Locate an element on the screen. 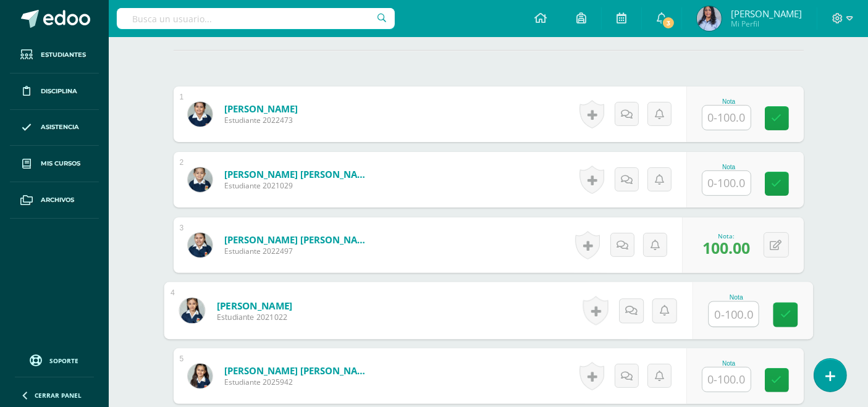  a: Estudiantes is located at coordinates (54, 55).